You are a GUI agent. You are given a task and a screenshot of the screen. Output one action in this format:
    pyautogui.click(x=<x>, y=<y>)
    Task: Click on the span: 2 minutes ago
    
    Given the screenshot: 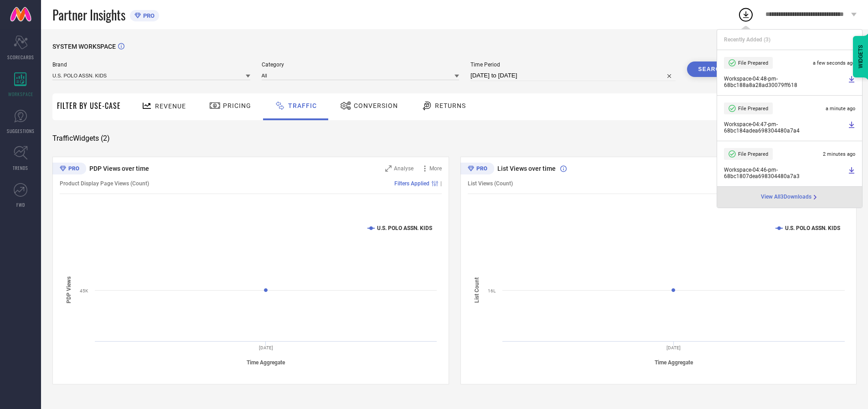 What is the action you would take?
    pyautogui.click(x=839, y=154)
    